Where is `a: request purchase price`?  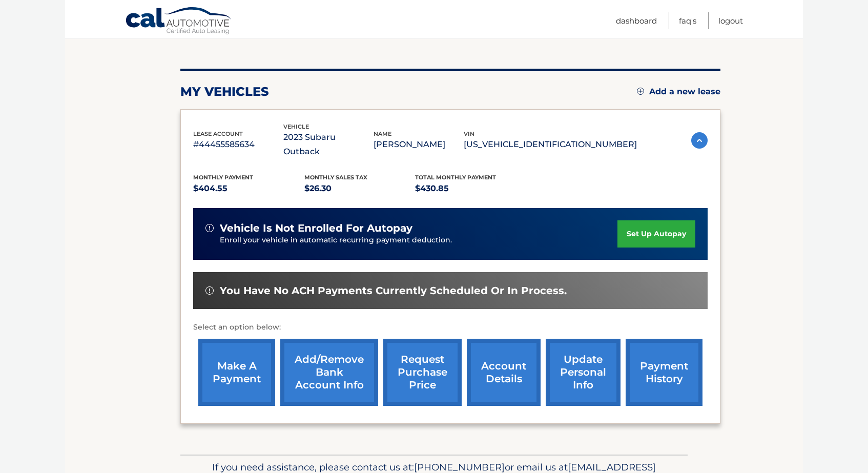
a: request purchase price is located at coordinates (423, 372).